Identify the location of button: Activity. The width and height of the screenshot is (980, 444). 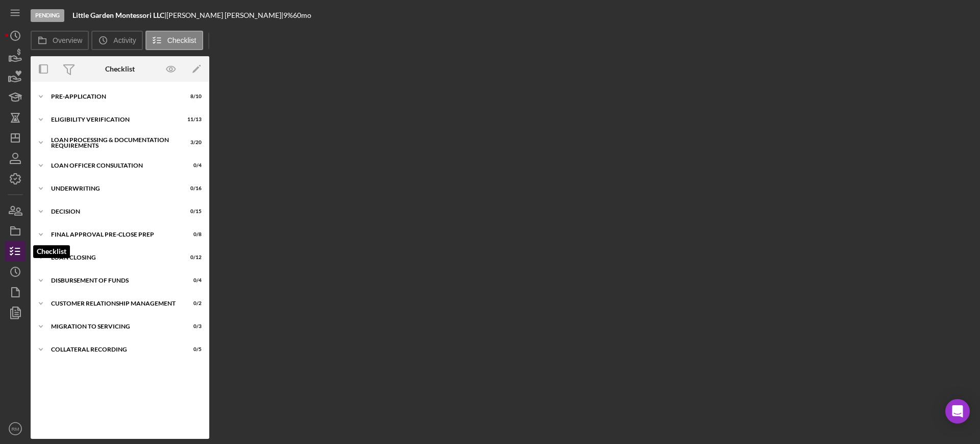
(117, 41).